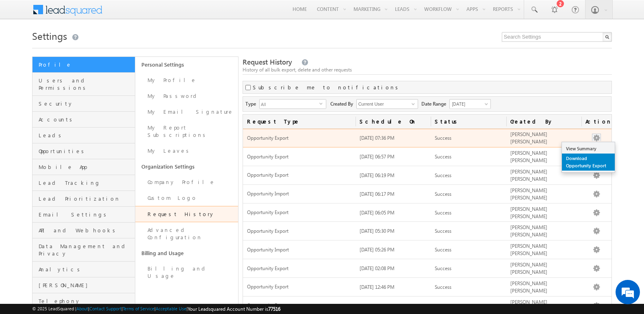 The height and width of the screenshot is (314, 644). I want to click on span: Telephony, so click(86, 301).